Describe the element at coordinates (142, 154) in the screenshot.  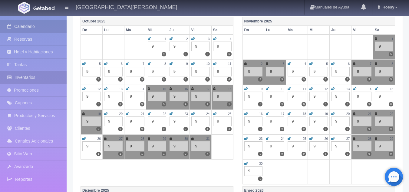
I see `label: 1` at that location.